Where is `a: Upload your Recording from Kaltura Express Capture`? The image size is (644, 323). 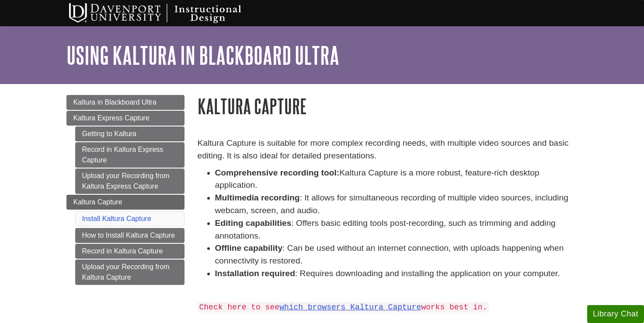
a: Upload your Recording from Kaltura Express Capture is located at coordinates (130, 181).